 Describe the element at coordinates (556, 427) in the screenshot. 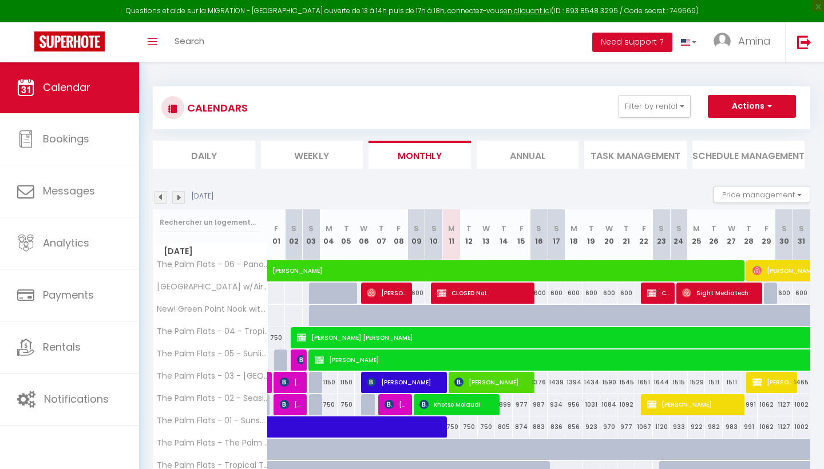

I see `div: 836` at that location.